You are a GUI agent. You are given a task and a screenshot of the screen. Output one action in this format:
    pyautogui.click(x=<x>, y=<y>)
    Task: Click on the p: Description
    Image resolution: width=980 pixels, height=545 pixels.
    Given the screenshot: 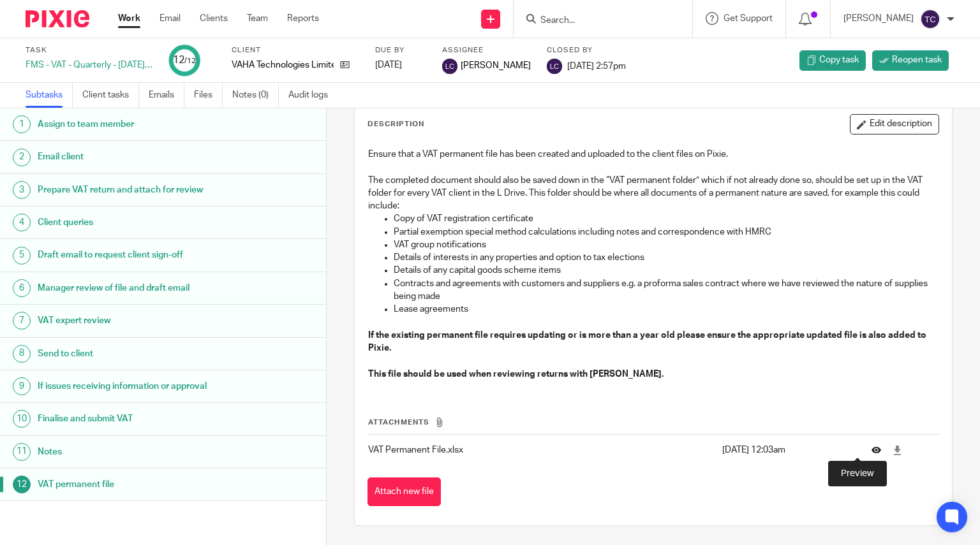 What is the action you would take?
    pyautogui.click(x=396, y=124)
    